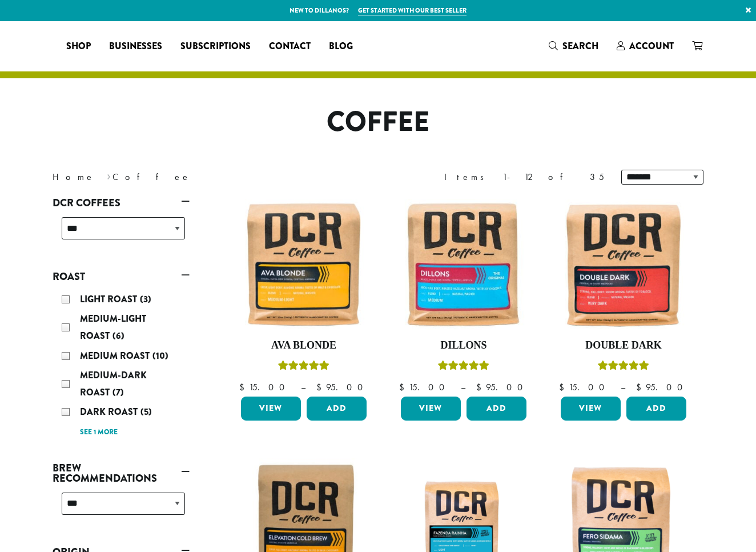  Describe the element at coordinates (121, 365) in the screenshot. I see `div: Roast` at that location.